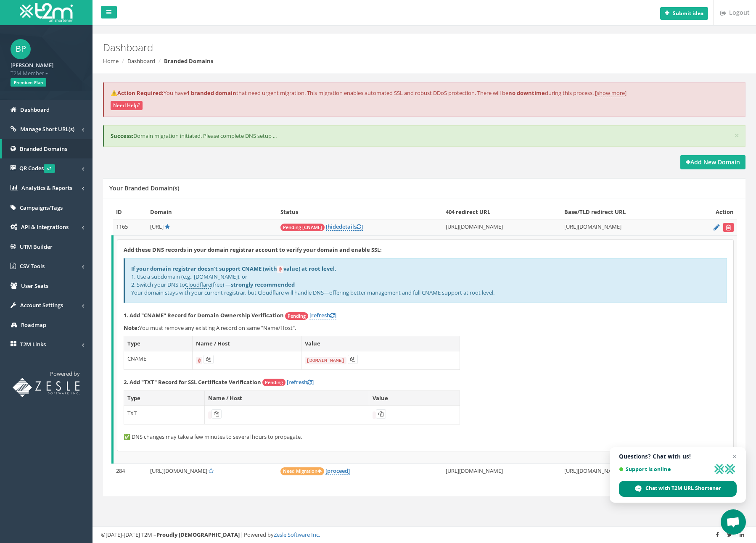  I want to click on span: Roadmap, so click(34, 325).